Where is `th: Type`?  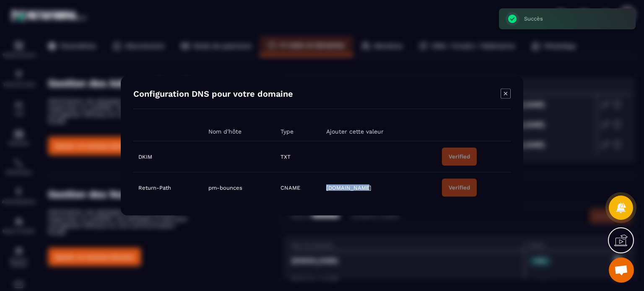 th: Type is located at coordinates (298, 131).